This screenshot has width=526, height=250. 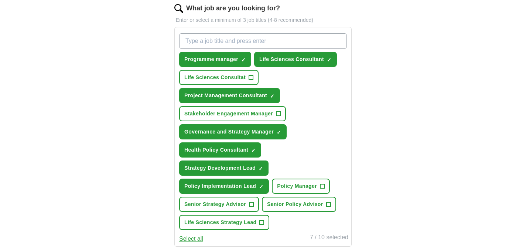 I want to click on span: Stakeholder Engagement Manager, so click(x=229, y=113).